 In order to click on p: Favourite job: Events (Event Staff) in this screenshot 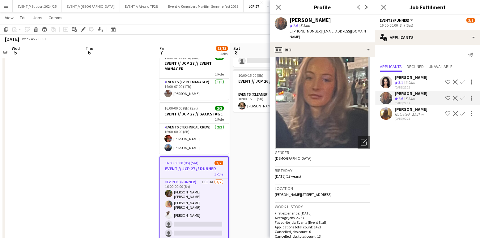, I will do `click(322, 222)`.